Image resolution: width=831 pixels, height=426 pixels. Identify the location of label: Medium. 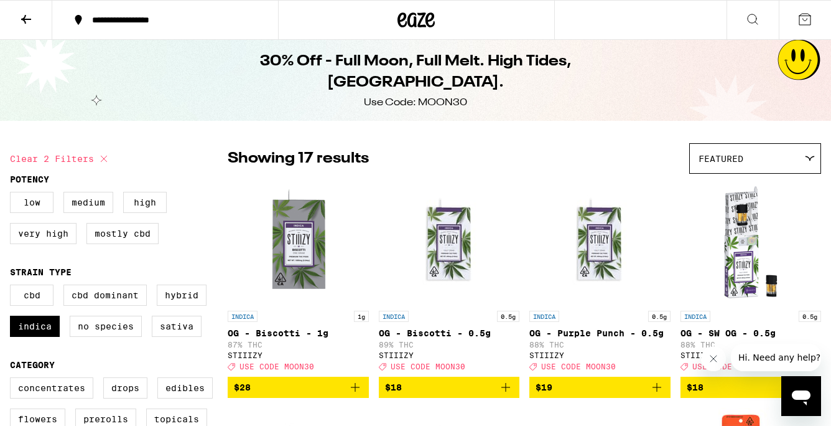
(88, 202).